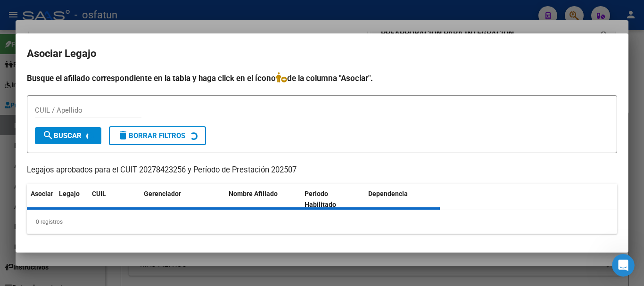  What do you see at coordinates (162, 194) in the screenshot?
I see `span: Gerenciador` at bounding box center [162, 194].